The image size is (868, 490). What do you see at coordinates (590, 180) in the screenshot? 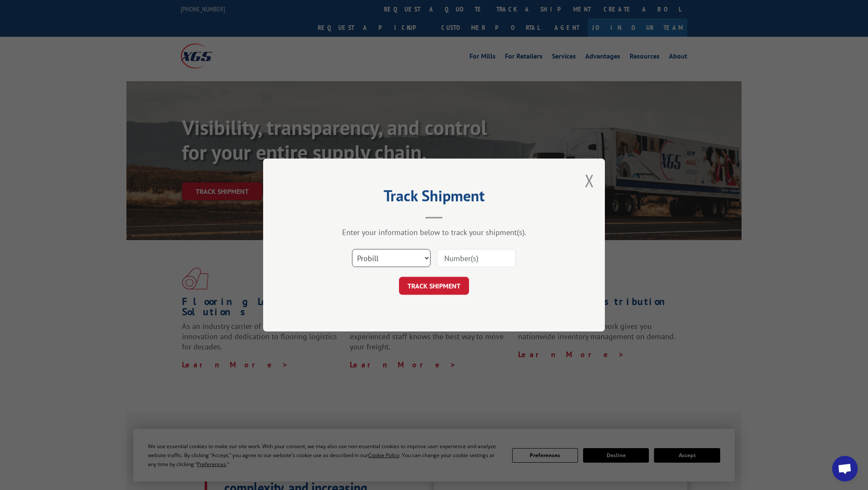
I see `button: Close modal` at bounding box center [590, 180].